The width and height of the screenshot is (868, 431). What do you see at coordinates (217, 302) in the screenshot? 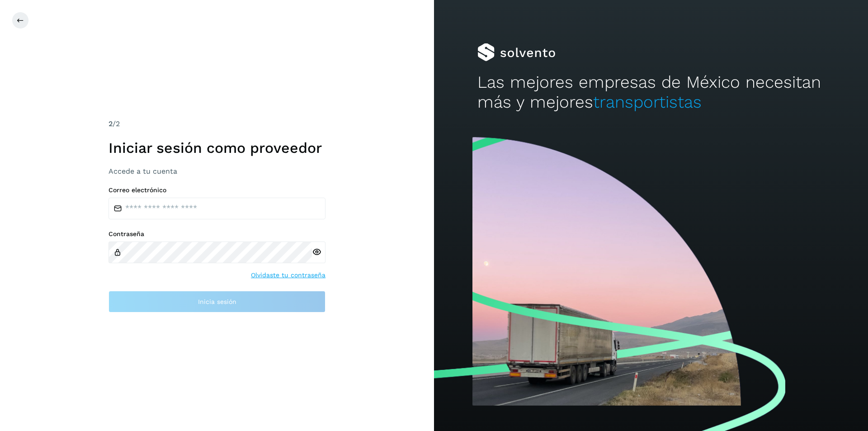
I see `span: Inicia sesión` at bounding box center [217, 302].